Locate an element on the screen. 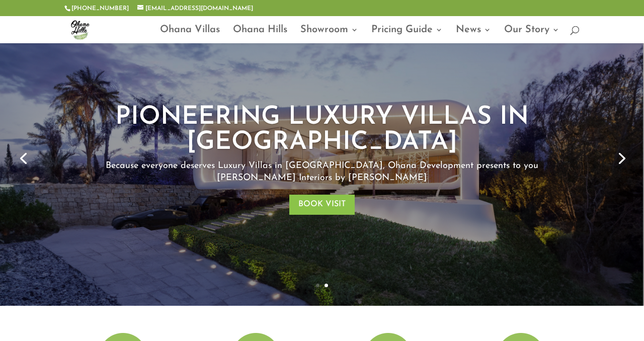 Image resolution: width=644 pixels, height=341 pixels. a: Pricing Guide is located at coordinates (407, 35).